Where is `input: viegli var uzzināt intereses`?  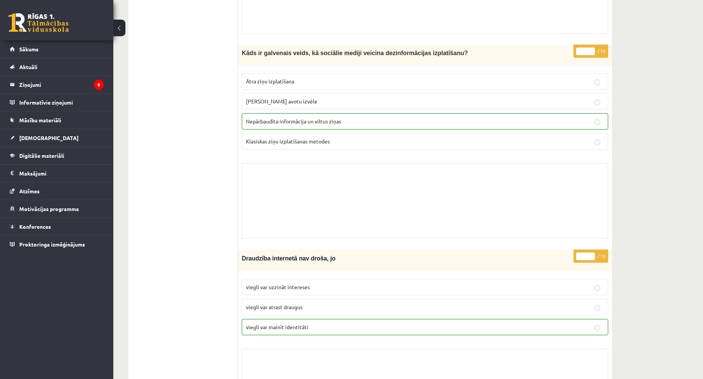
input: viegli var uzzināt intereses is located at coordinates (597, 288).